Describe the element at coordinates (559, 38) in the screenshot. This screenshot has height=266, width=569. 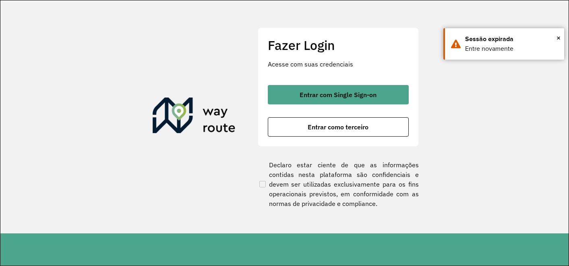
I see `button: Close` at that location.